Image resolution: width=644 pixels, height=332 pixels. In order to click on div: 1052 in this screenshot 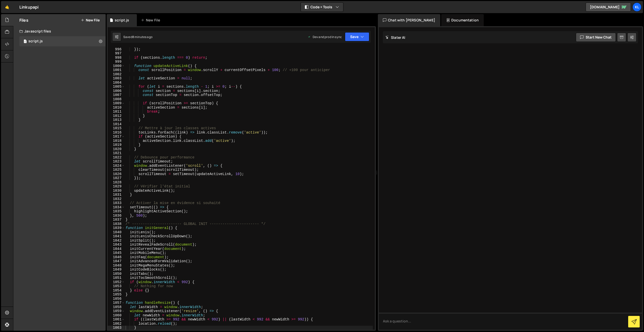, I will do `click(116, 282)`.